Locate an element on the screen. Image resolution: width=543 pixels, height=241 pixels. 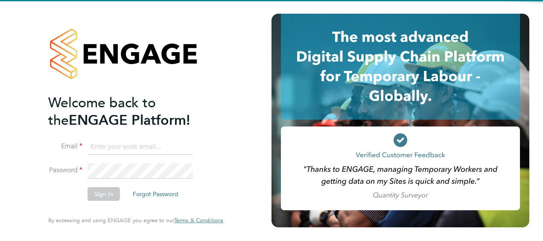
button: Sign In is located at coordinates (104, 194).